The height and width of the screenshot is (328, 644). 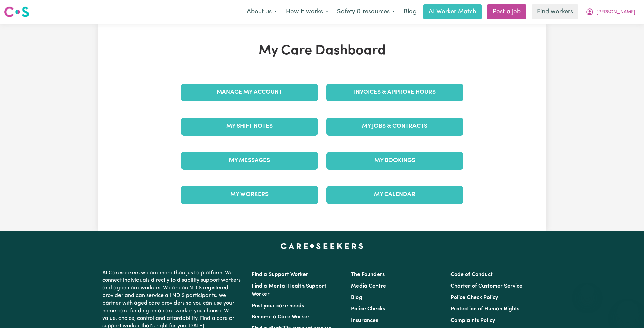 I want to click on a: Code of Conduct, so click(x=471, y=274).